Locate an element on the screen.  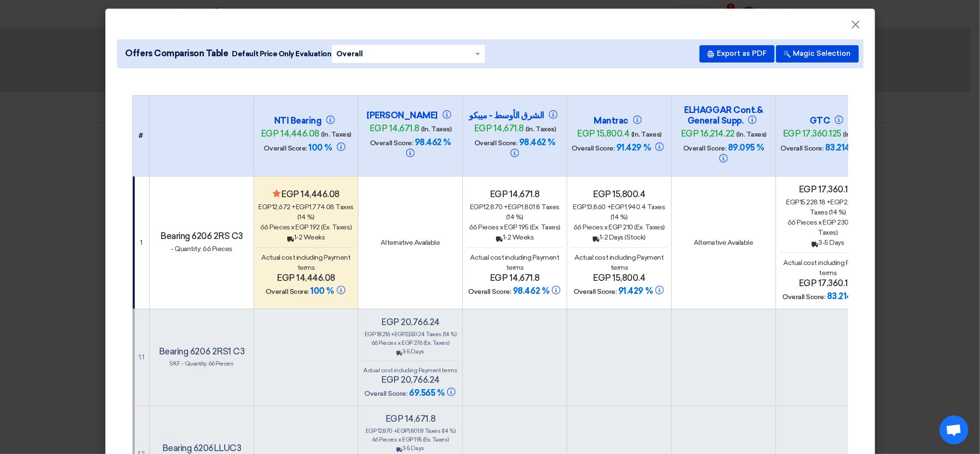
span: egp 230.73 is located at coordinates (840, 223).